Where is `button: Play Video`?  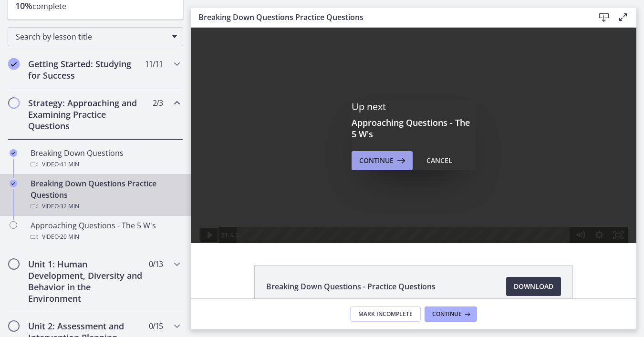
button: Play Video is located at coordinates (18, 208).